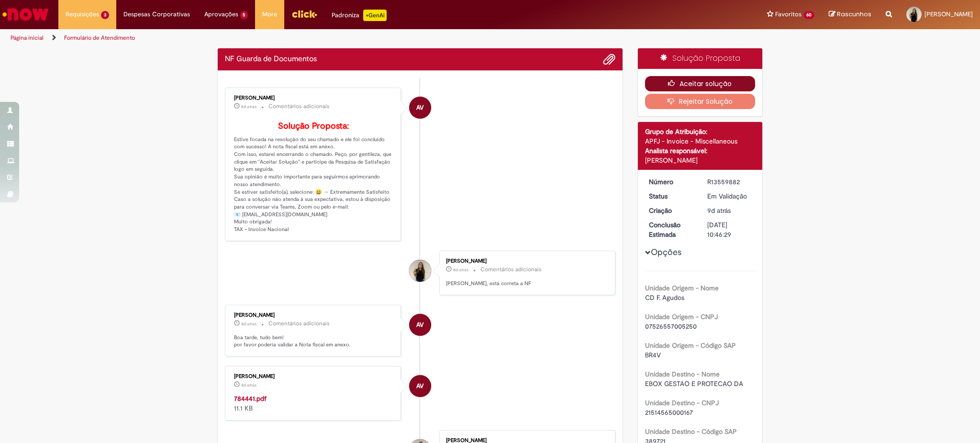  Describe the element at coordinates (671, 196) in the screenshot. I see `dt: Status` at that location.